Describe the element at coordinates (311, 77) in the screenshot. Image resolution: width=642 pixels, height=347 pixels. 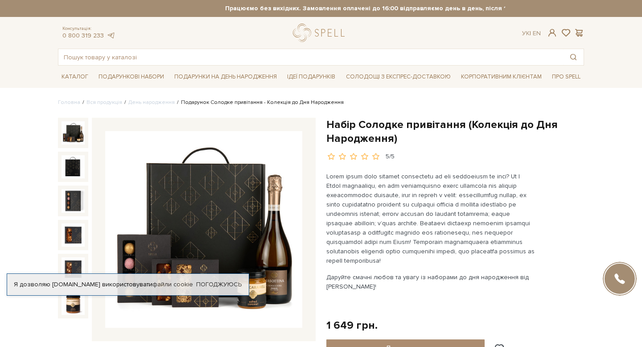
I see `span: Ідеї подарунків` at that location.